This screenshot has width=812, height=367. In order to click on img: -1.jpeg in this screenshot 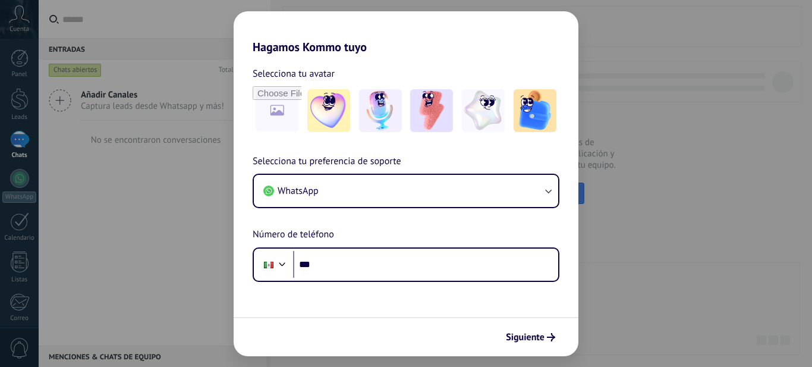, I will do `click(329, 111)`.